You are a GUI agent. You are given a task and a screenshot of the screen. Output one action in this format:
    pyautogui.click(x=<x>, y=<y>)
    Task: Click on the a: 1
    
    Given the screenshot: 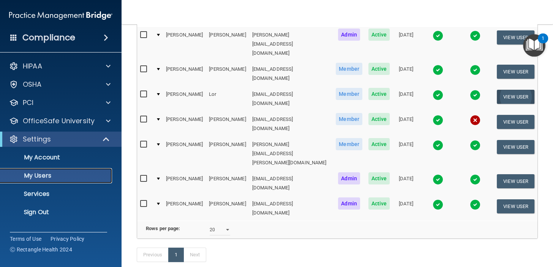 What is the action you would take?
    pyautogui.click(x=176, y=255)
    